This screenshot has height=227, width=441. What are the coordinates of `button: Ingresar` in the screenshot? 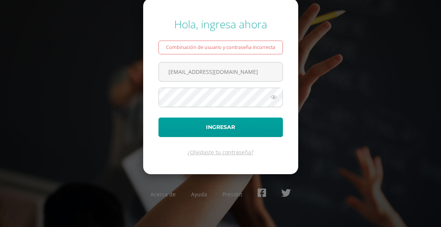 It's located at (221, 127).